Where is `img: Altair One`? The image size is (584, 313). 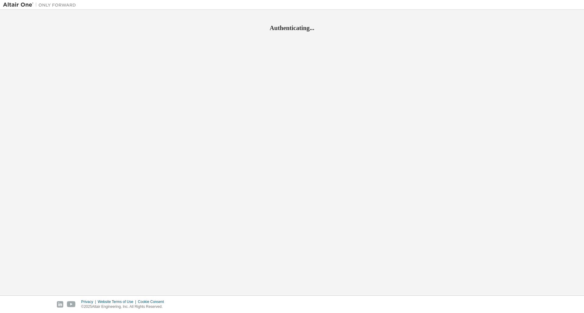
img: Altair One is located at coordinates (41, 5).